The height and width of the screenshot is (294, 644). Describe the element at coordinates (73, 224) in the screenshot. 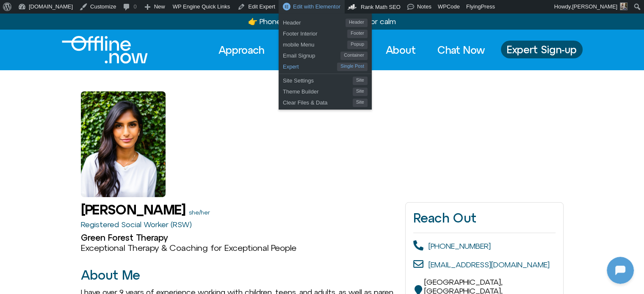

I see `textarea: Message Input` at that location.